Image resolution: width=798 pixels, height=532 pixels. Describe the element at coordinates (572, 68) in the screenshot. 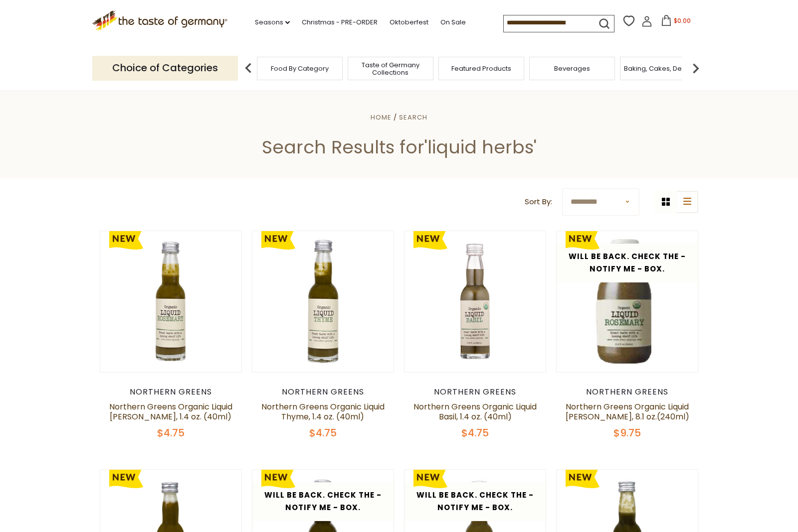

I see `a: Beverages` at that location.